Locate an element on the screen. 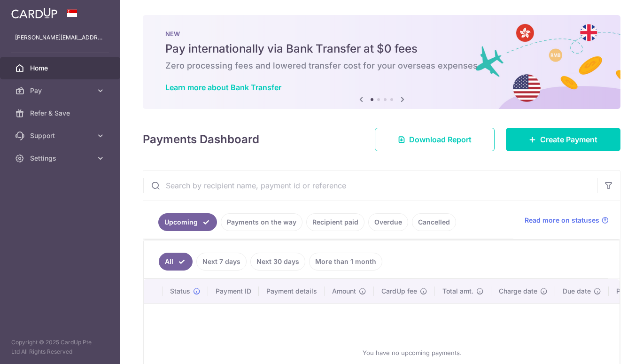 The width and height of the screenshot is (643, 364). h5: Pay internationally via Bank Transfer at $0 fees is located at coordinates (382, 49).